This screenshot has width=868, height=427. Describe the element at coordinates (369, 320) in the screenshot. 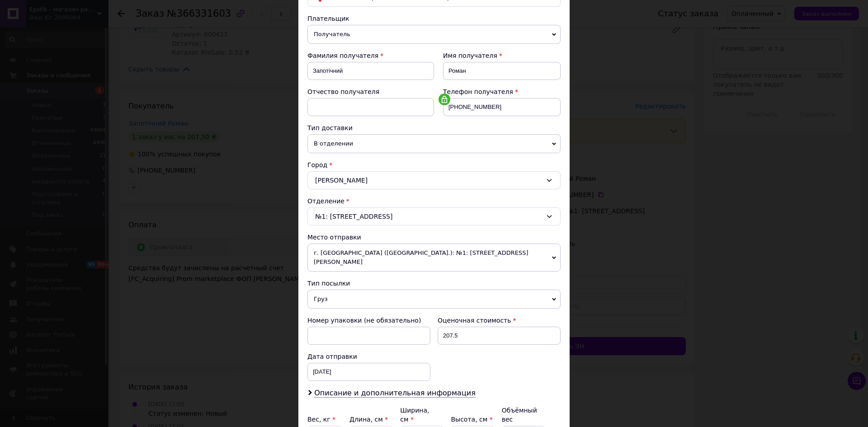

I see `div: Номер упаковки (не обязательно)` at that location.